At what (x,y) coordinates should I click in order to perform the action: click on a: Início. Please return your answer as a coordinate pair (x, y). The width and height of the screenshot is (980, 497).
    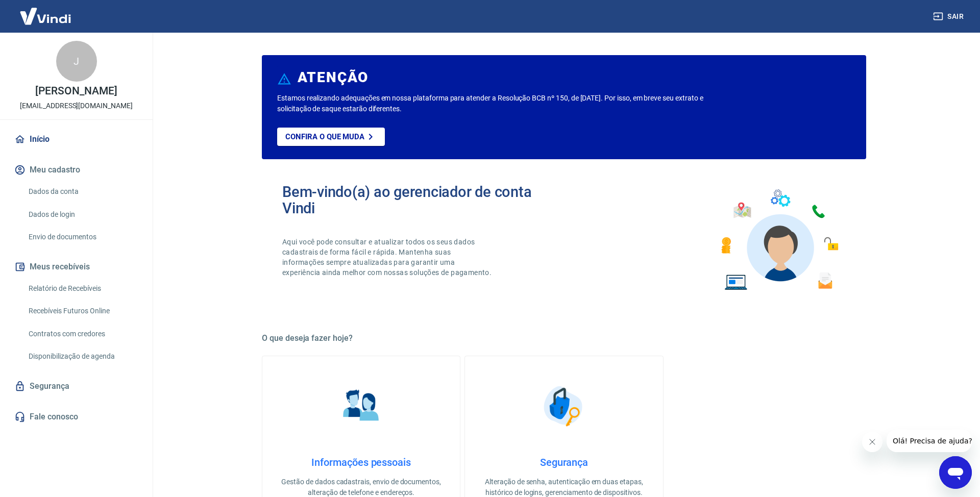
    Looking at the image, I should click on (76, 139).